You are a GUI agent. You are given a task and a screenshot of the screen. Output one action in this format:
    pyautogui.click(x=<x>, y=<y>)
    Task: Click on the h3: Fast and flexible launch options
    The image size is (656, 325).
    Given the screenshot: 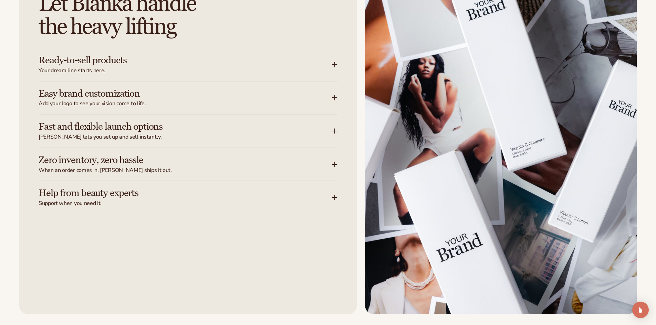 What is the action you would take?
    pyautogui.click(x=175, y=127)
    